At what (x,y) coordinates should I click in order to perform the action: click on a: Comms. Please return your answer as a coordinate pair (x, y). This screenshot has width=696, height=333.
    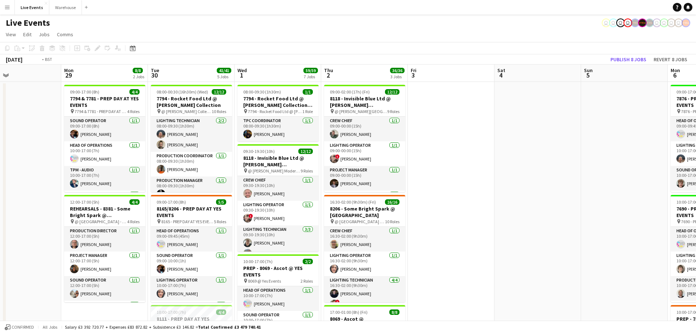
    Looking at the image, I should click on (65, 34).